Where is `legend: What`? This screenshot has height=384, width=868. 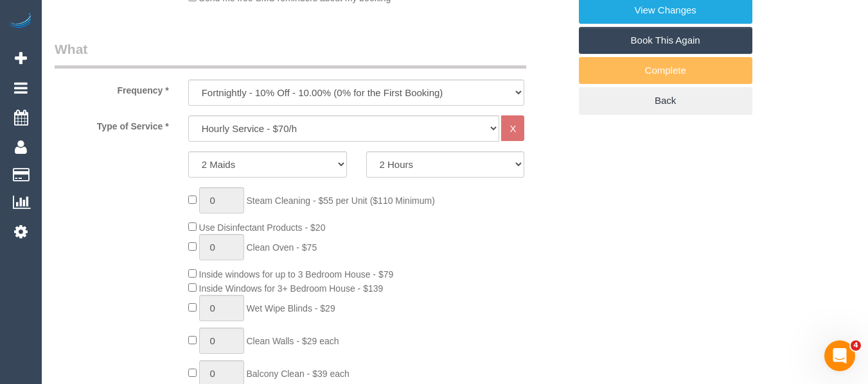
legend: What is located at coordinates (290, 54).